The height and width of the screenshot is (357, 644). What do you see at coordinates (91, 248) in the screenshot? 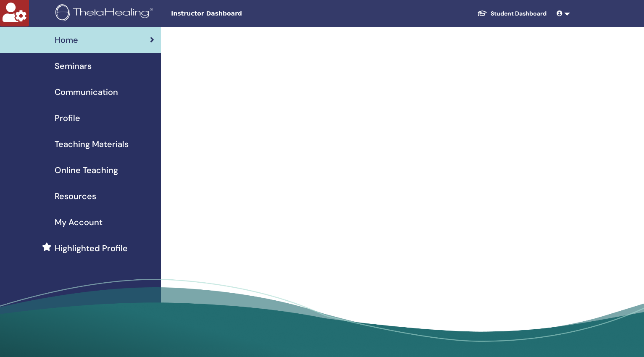
I see `span: Highlighted Profile` at bounding box center [91, 248].